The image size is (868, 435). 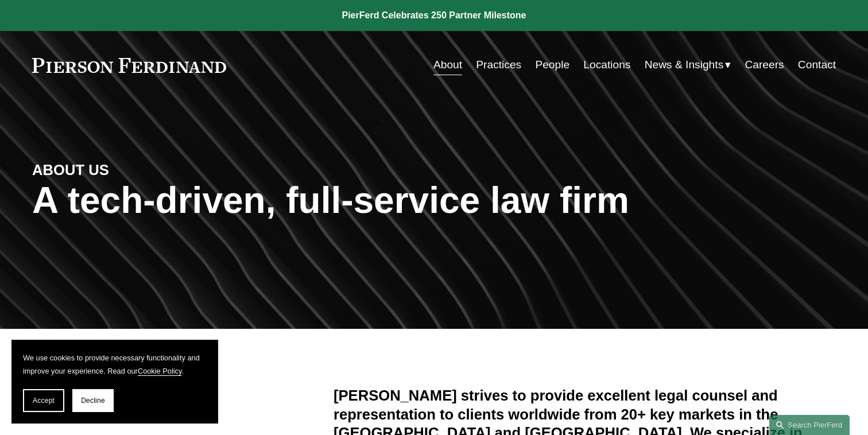 I want to click on a: Search this site, so click(x=809, y=424).